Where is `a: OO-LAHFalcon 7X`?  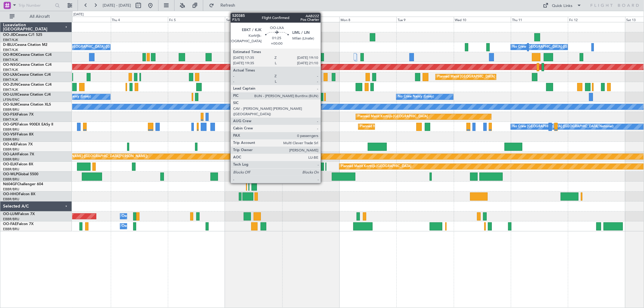 a: OO-LAHFalcon 7X is located at coordinates (19, 155).